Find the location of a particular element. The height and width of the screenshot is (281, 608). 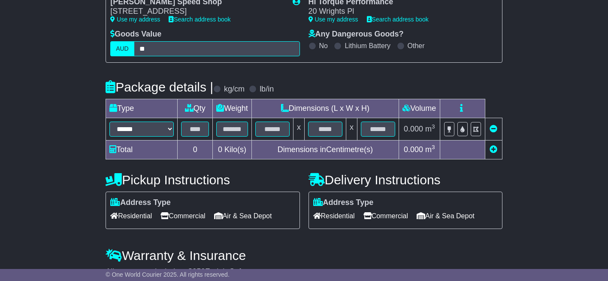

div: All our quotes include a $ FreightSafe warranty. is located at coordinates (304, 272).